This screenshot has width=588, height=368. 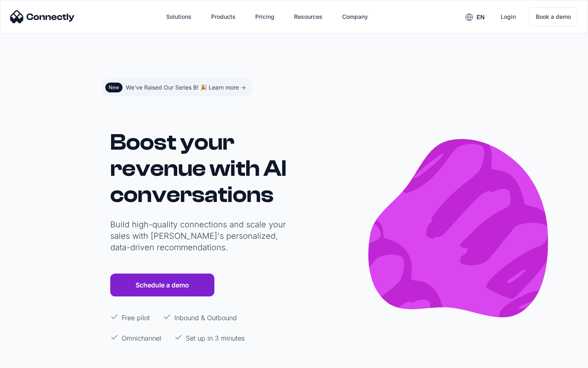 What do you see at coordinates (553, 17) in the screenshot?
I see `a: Book a demo` at bounding box center [553, 17].